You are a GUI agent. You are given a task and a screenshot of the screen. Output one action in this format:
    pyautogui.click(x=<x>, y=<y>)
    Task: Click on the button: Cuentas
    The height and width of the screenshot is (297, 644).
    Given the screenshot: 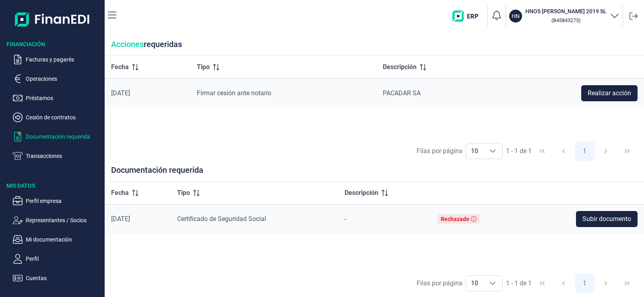 What is the action you would take?
    pyautogui.click(x=57, y=278)
    